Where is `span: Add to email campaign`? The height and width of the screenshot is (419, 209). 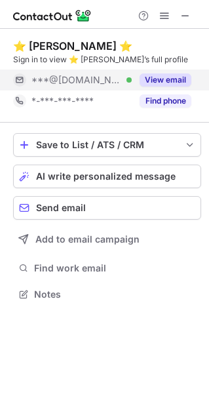 span: Add to email campaign is located at coordinates (87, 239).